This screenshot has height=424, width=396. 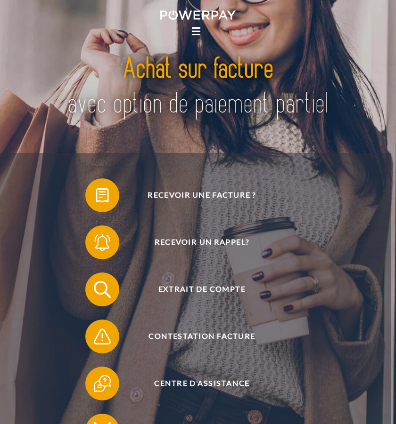 I want to click on span: Extrait de compte, so click(x=202, y=290).